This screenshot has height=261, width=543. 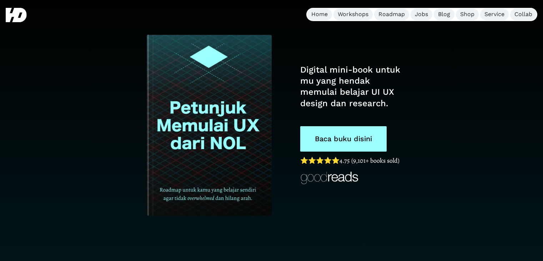 What do you see at coordinates (353, 14) in the screenshot?
I see `div: Workshops` at bounding box center [353, 14].